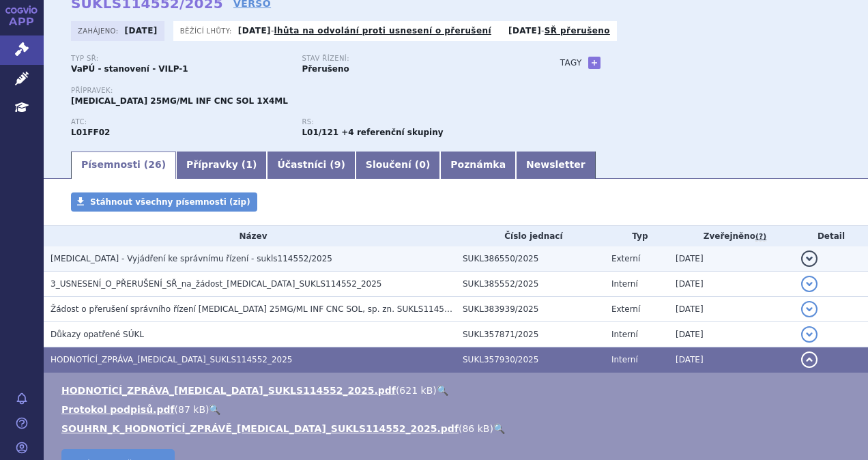 The image size is (868, 460). Describe the element at coordinates (410, 122) in the screenshot. I see `p: RS:` at that location.